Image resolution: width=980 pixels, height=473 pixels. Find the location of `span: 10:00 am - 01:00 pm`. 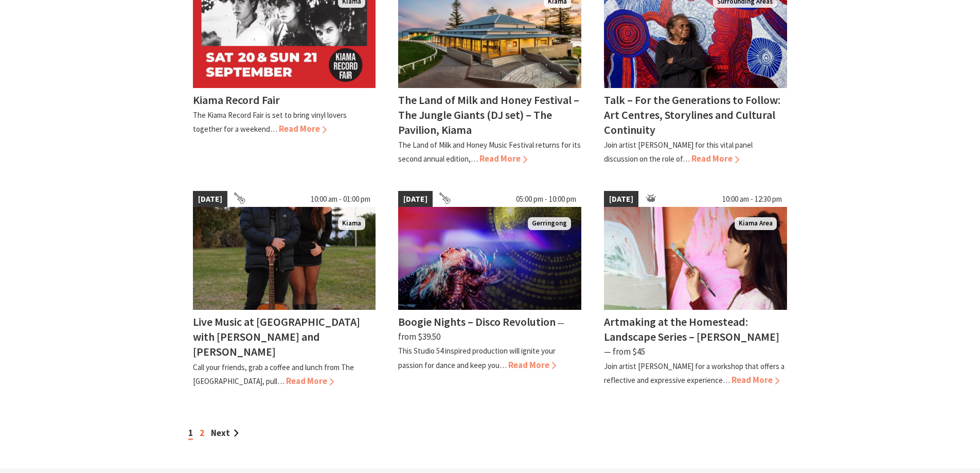

span: 10:00 am - 01:00 pm is located at coordinates (340, 199).